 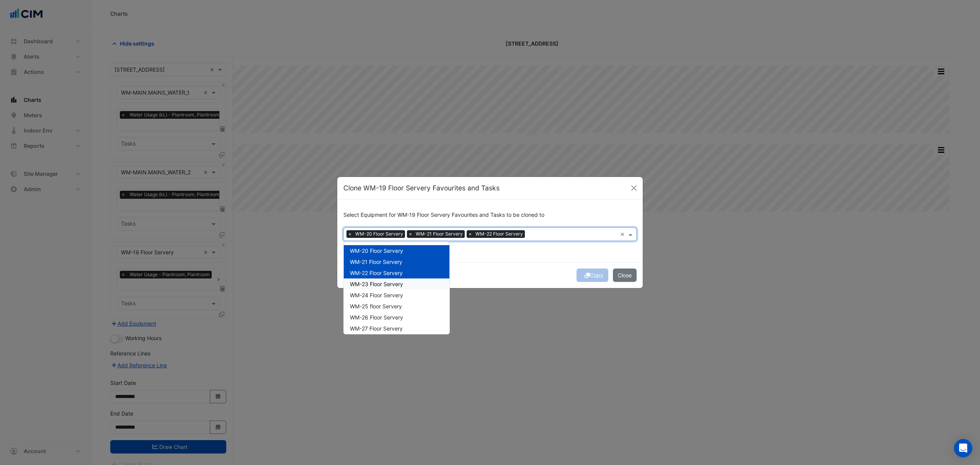 What do you see at coordinates (376, 284) in the screenshot?
I see `span: WM-23 Floor Servery` at bounding box center [376, 284].